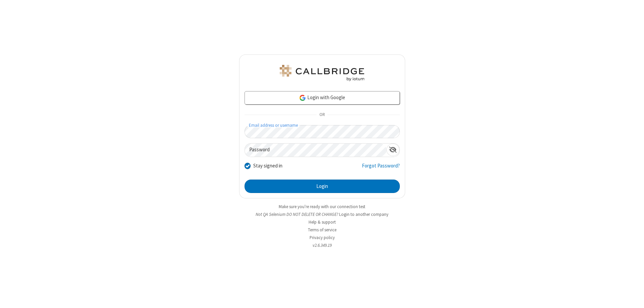  What do you see at coordinates (322, 115) in the screenshot?
I see `span: OR` at bounding box center [322, 115].